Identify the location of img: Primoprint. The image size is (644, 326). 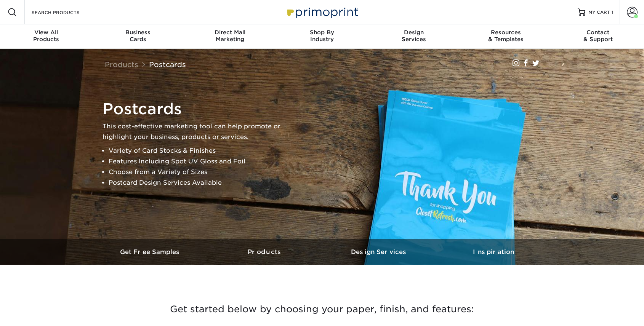
(322, 12).